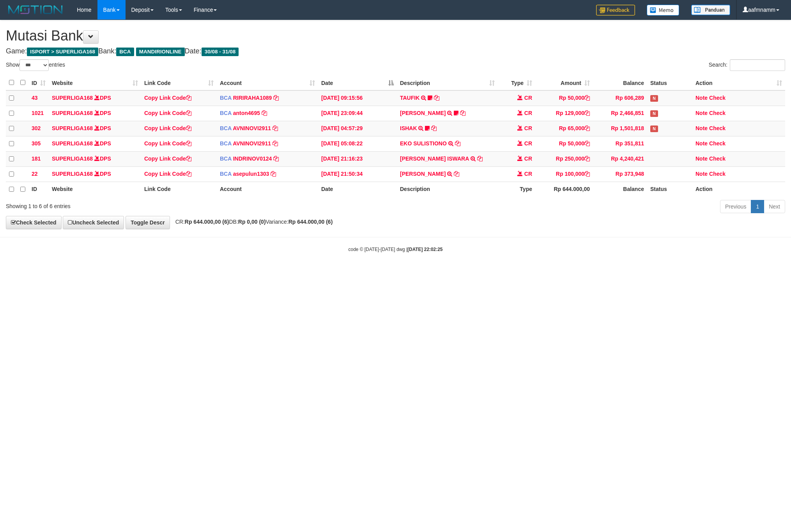  Describe the element at coordinates (463, 113) in the screenshot. I see `a: Copy SRI BASUKI to clipboard` at that location.